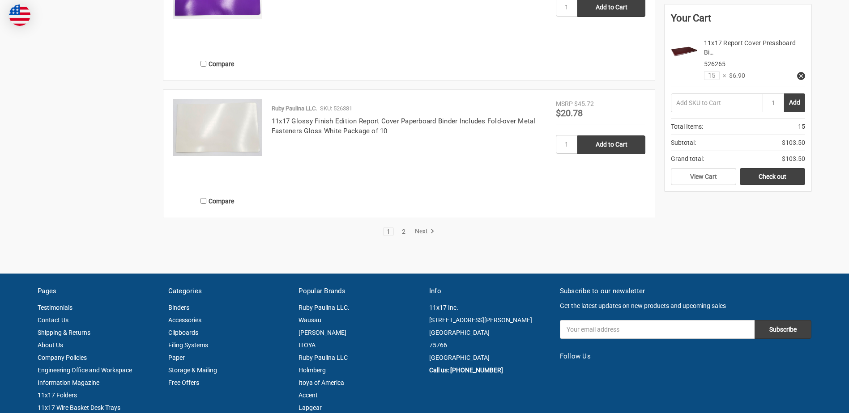 The width and height of the screenshot is (849, 413). I want to click on a: Paper, so click(176, 358).